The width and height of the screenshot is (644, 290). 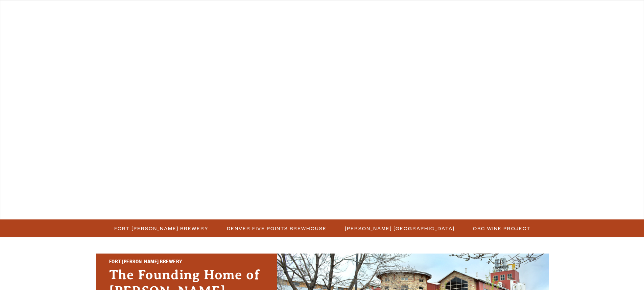 I want to click on span: Winery, so click(x=281, y=19).